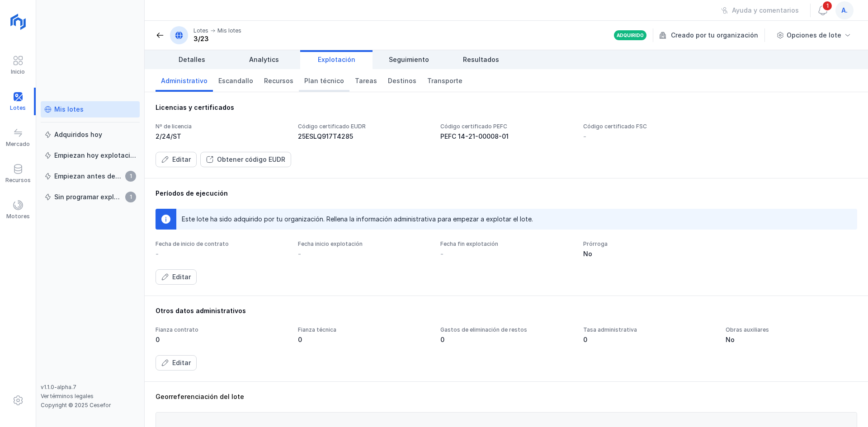  I want to click on div: Obtener código EUDR, so click(251, 159).